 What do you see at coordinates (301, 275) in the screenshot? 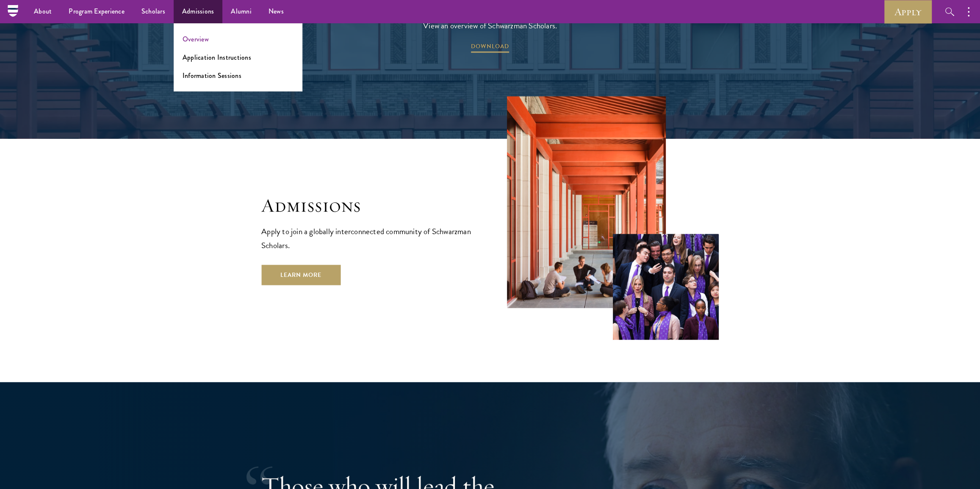
I see `a: Learn More` at bounding box center [301, 275].